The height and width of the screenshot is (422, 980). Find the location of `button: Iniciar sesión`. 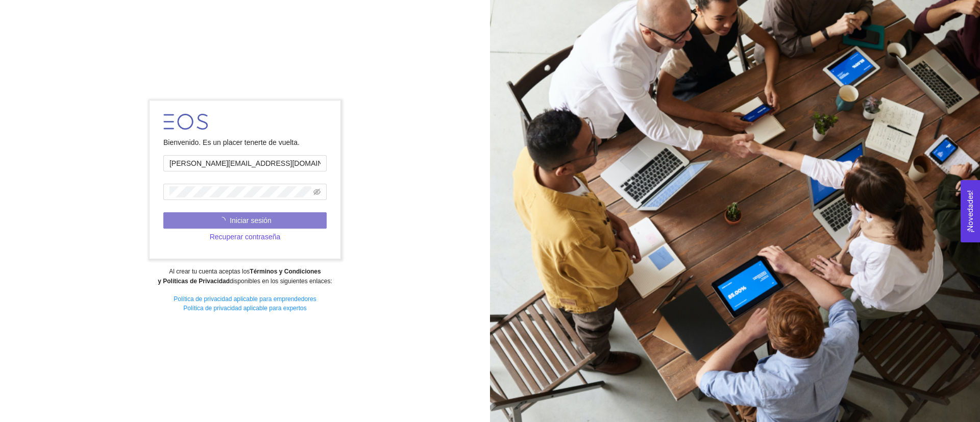

button: Iniciar sesión is located at coordinates (245, 220).